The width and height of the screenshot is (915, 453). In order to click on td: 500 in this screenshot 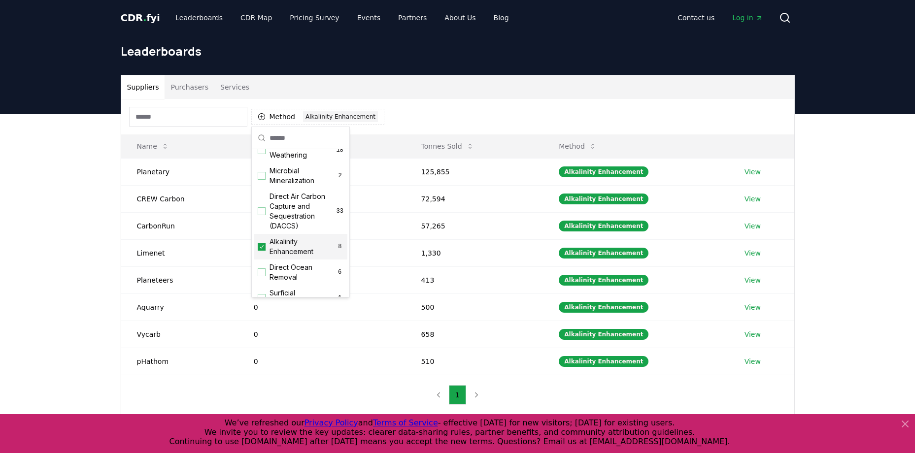, I will do `click(474, 307)`.